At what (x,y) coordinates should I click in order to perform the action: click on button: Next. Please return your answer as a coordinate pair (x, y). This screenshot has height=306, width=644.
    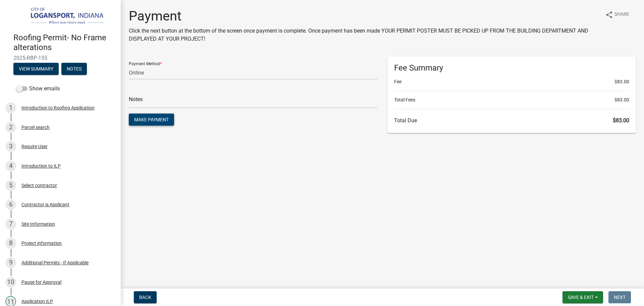
    Looking at the image, I should click on (620, 297).